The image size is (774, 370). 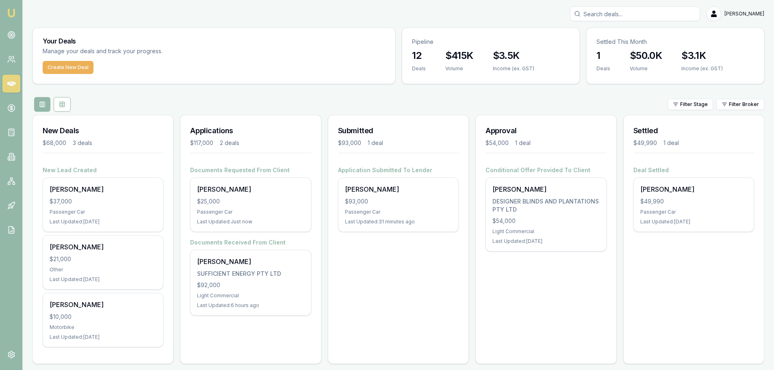 What do you see at coordinates (230, 143) in the screenshot?
I see `div: 2 deals` at bounding box center [230, 143].